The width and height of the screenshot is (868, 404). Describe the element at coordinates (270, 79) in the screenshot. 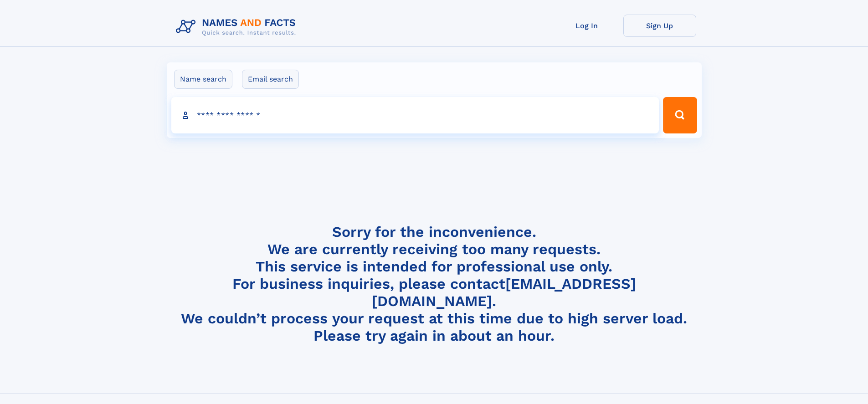

I see `label: Email search` at that location.